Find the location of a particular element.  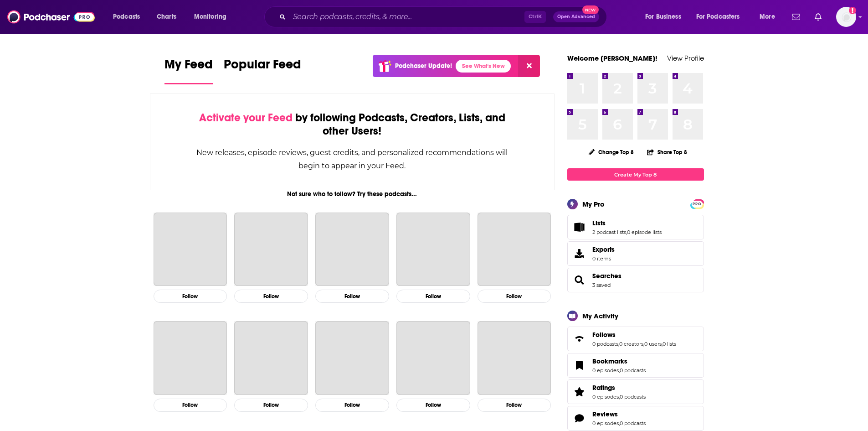

div: Not sure who to follow? Try these podcasts... is located at coordinates (352, 194).